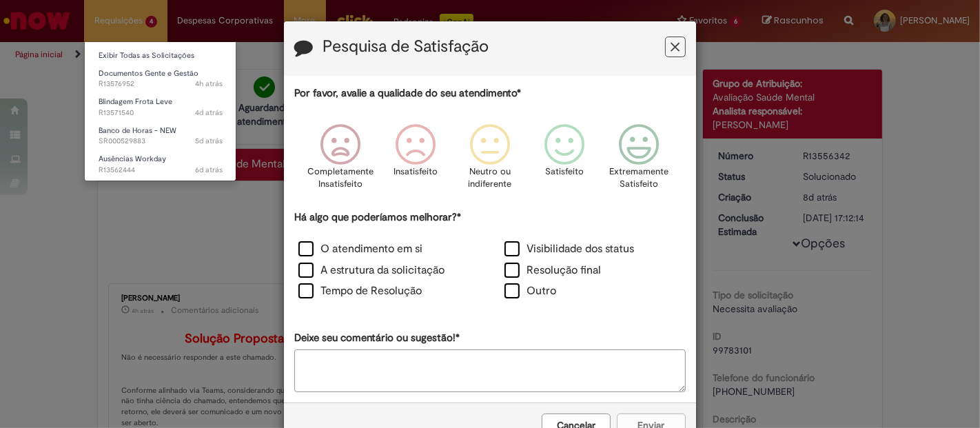  I want to click on a: Aberto R13576952 : Documentos Gente e Gestão, so click(161, 79).